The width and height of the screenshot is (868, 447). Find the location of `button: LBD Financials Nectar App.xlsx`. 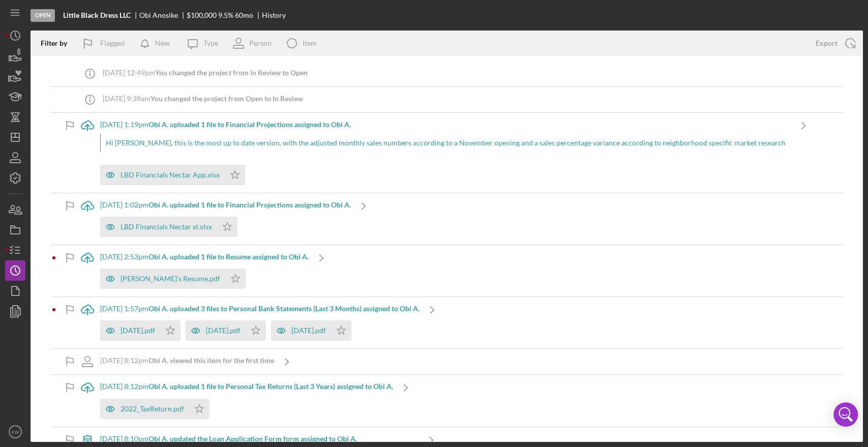

button: LBD Financials Nectar App.xlsx is located at coordinates (172, 175).